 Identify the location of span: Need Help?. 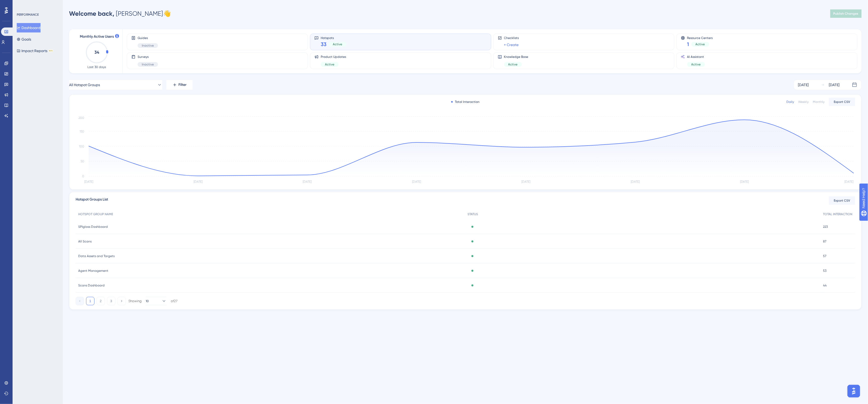
(23, 4).